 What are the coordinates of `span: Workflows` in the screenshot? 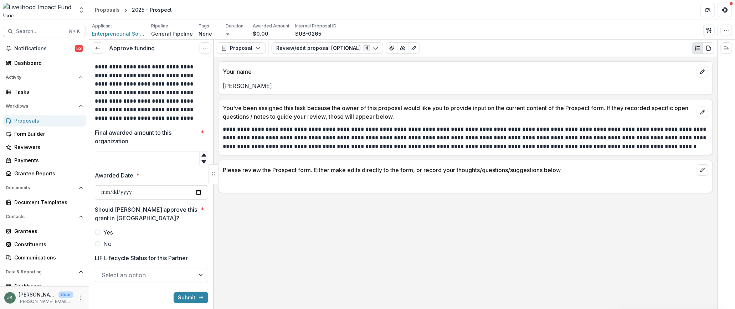 It's located at (41, 106).